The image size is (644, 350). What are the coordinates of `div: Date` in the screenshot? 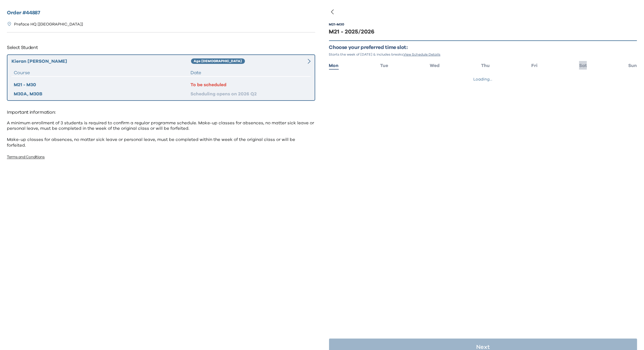 It's located at (249, 73).